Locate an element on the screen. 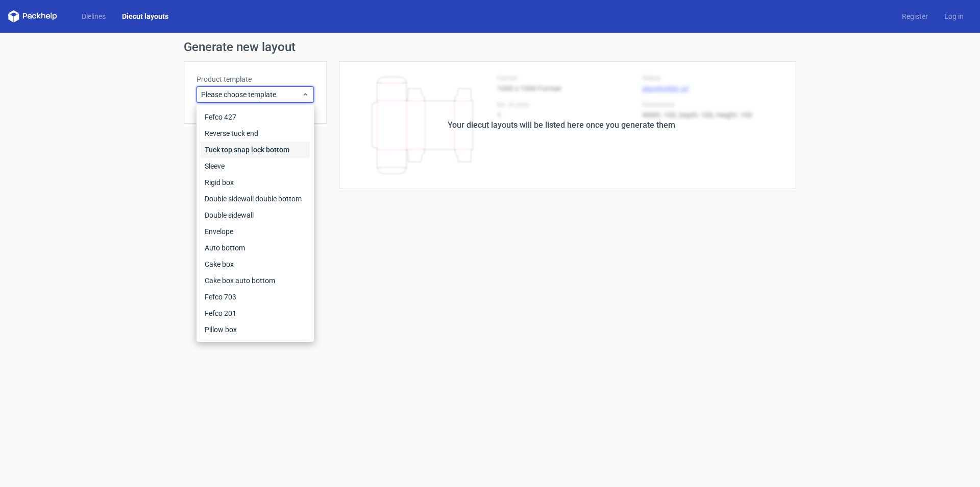  div: Fefco 427 is located at coordinates (255, 117).